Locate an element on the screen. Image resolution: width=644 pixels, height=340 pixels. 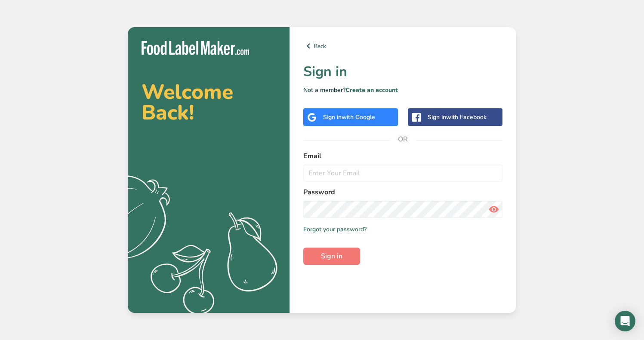
span: OR is located at coordinates (403, 139).